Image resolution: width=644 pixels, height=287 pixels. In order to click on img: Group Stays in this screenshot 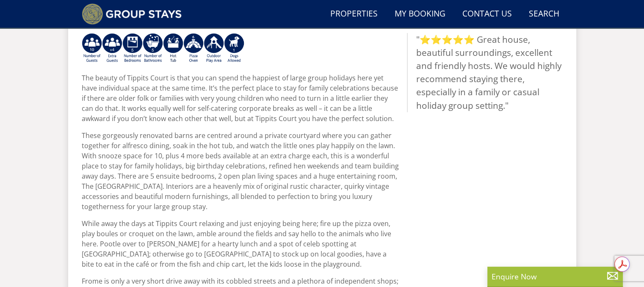, I will do `click(132, 14)`.